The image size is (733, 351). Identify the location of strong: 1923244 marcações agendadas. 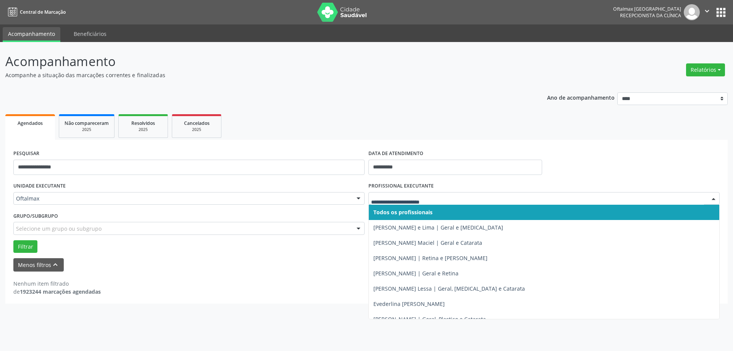
(60, 291).